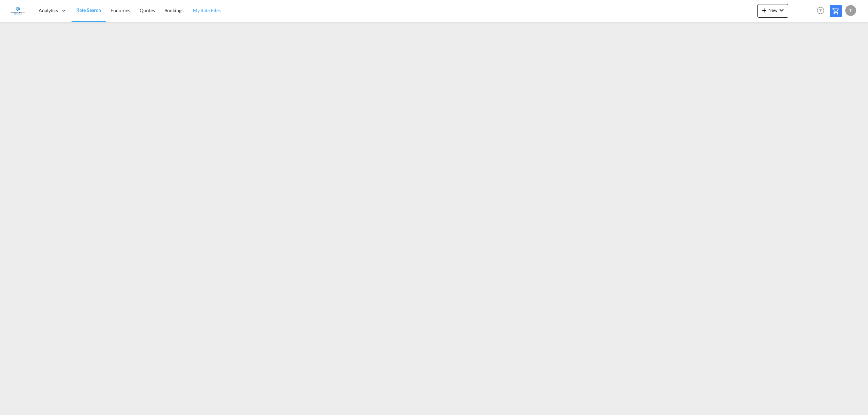 This screenshot has height=415, width=868. What do you see at coordinates (782, 10) in the screenshot?
I see `md-icon: icon-chevron-down` at bounding box center [782, 10].